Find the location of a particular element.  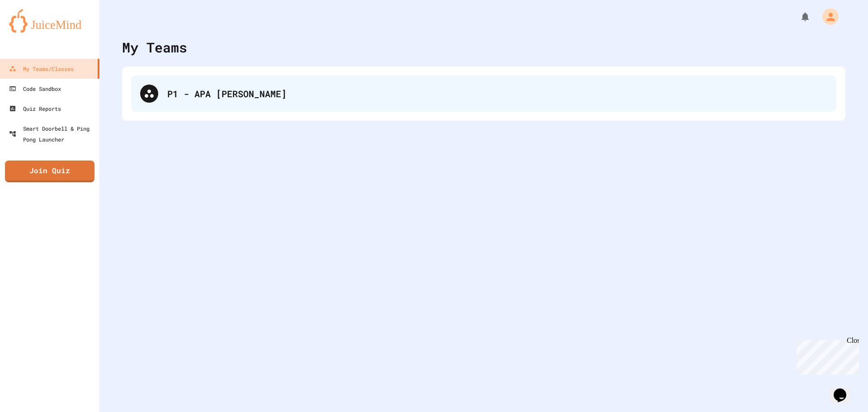

div: Code Sandbox is located at coordinates (35, 88).